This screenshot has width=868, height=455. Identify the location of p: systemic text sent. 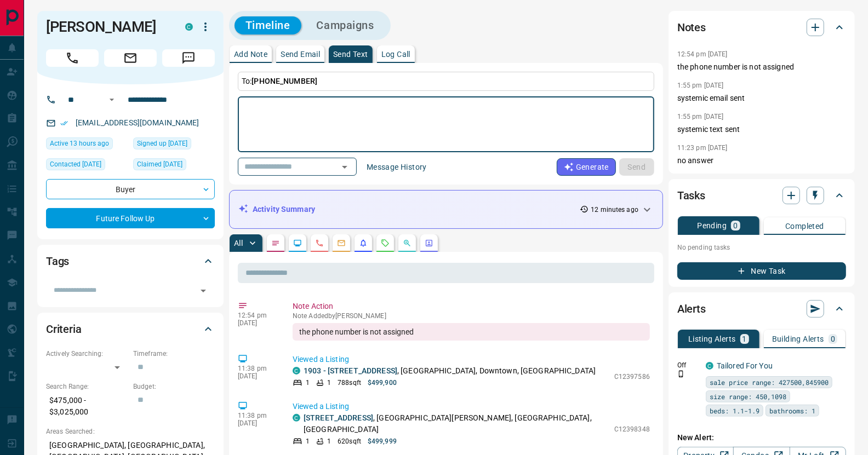
(762, 129).